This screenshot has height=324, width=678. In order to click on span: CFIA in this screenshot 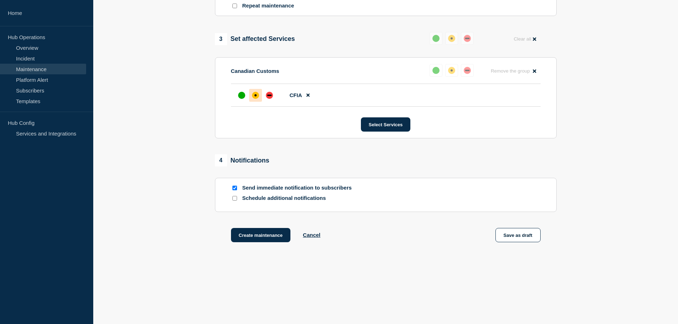, I will do `click(296, 95)`.